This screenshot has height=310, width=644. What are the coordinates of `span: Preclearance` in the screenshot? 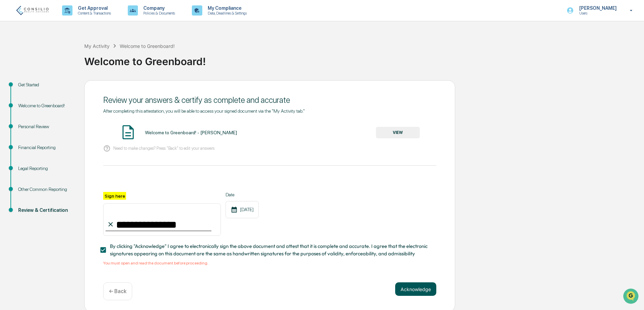 It's located at (28, 88).